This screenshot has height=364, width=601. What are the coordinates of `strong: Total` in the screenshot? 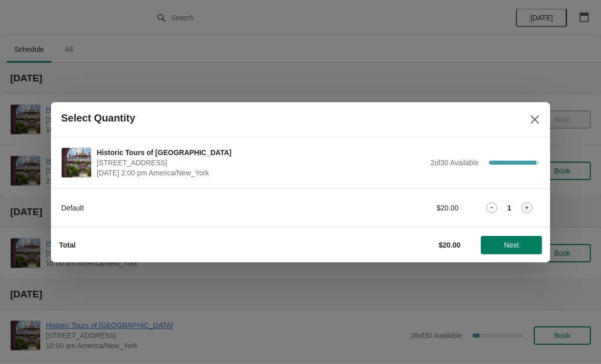 It's located at (68, 245).